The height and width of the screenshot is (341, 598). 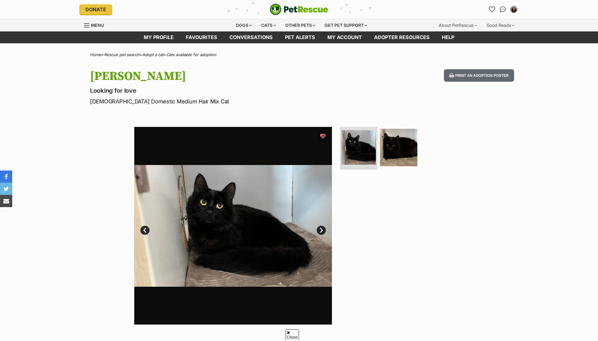 What do you see at coordinates (402, 37) in the screenshot?
I see `a: Adopter resources` at bounding box center [402, 37].